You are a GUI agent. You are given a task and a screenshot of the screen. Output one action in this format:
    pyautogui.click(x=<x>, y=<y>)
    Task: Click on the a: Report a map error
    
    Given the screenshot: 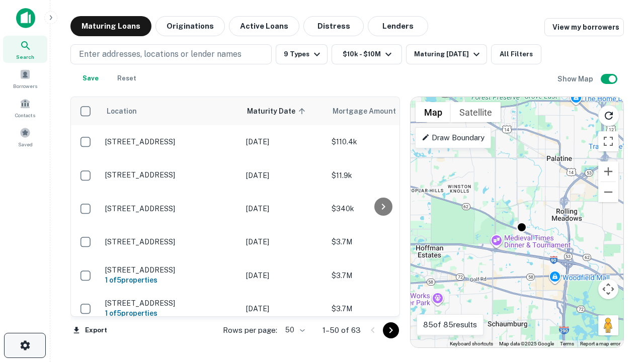 What is the action you would take?
    pyautogui.click(x=600, y=344)
    